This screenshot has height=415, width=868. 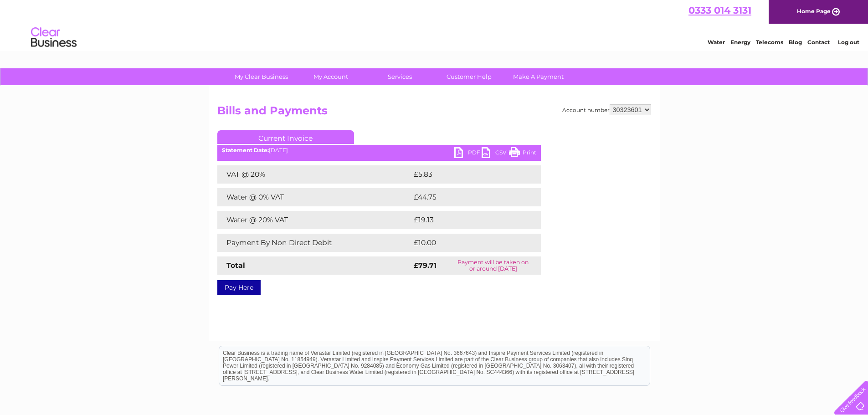 I want to click on td: Payment By Non Direct Debit, so click(x=315, y=243).